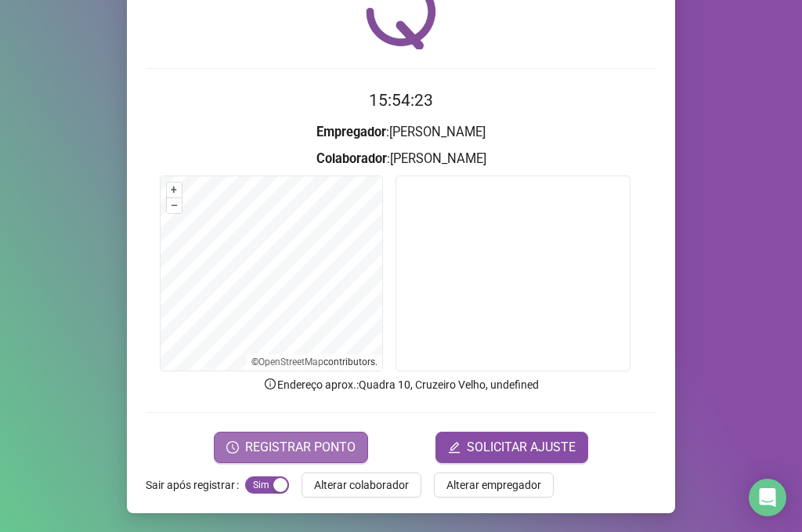 The image size is (802, 532). What do you see at coordinates (493, 485) in the screenshot?
I see `span: Alterar empregador` at bounding box center [493, 485].